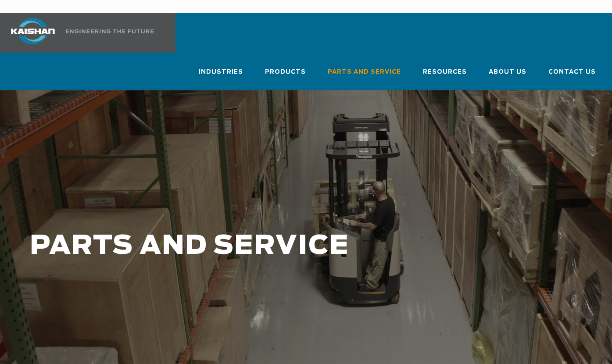  What do you see at coordinates (109, 32) in the screenshot?
I see `img: Engineering the future` at bounding box center [109, 32].